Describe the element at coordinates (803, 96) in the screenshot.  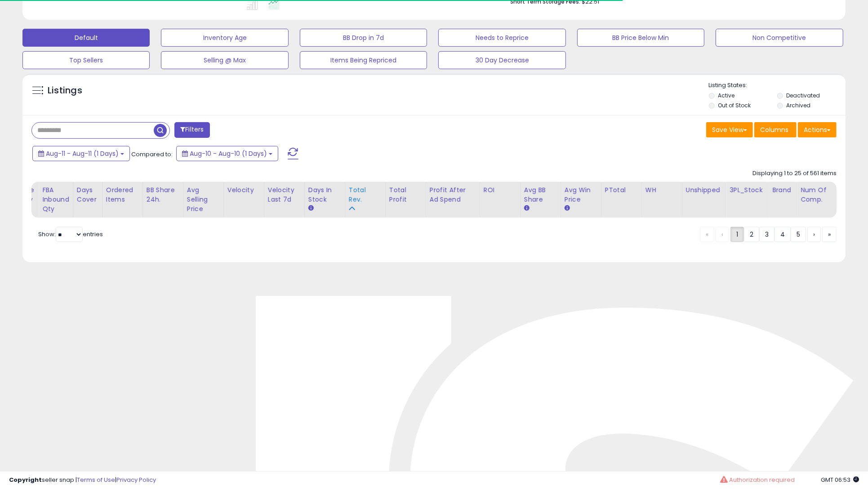
I see `label: Deactivated` at that location.